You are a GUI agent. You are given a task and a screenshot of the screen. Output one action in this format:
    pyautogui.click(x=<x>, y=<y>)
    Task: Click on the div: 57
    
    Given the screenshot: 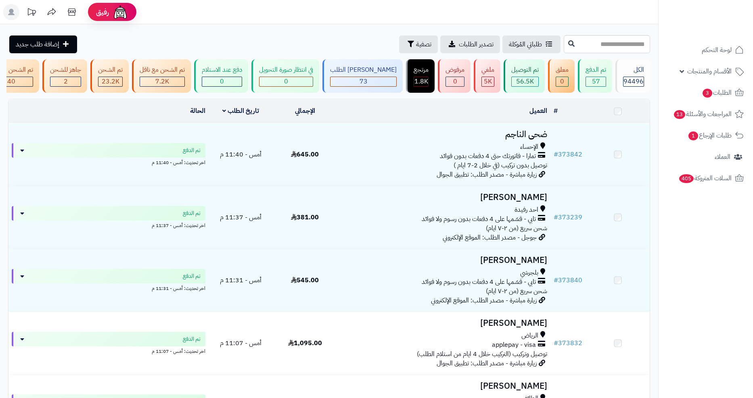 What is the action you would take?
    pyautogui.click(x=595, y=81)
    